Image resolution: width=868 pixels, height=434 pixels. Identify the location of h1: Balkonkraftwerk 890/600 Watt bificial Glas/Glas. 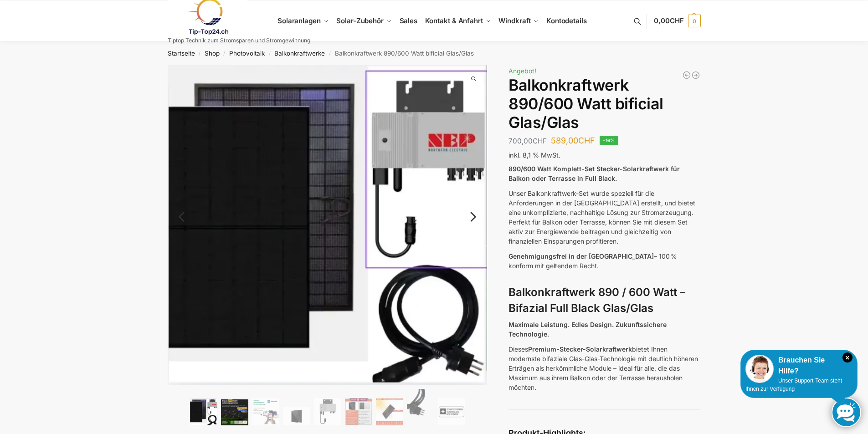
(604, 104).